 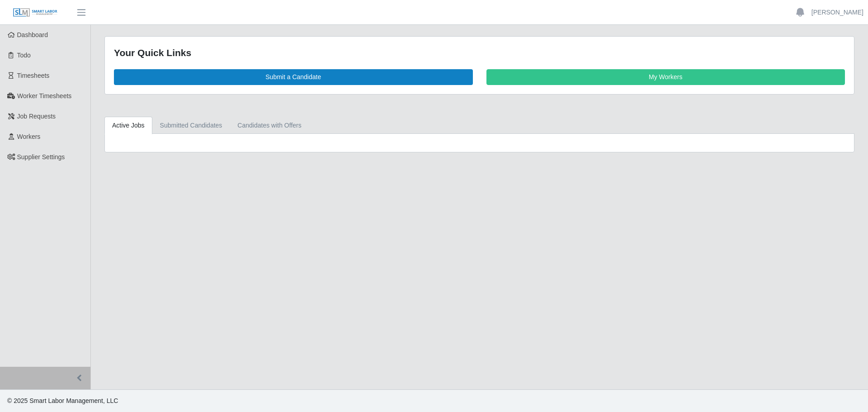 What do you see at coordinates (29, 136) in the screenshot?
I see `span: Workers` at bounding box center [29, 136].